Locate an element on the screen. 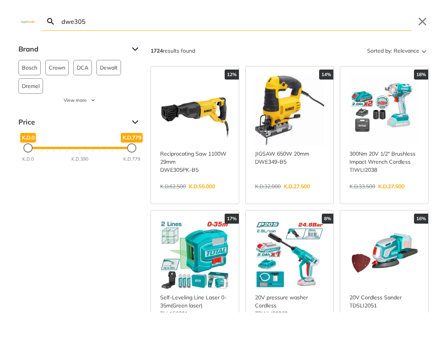 The image size is (447, 337). div: 8% is located at coordinates (328, 219).